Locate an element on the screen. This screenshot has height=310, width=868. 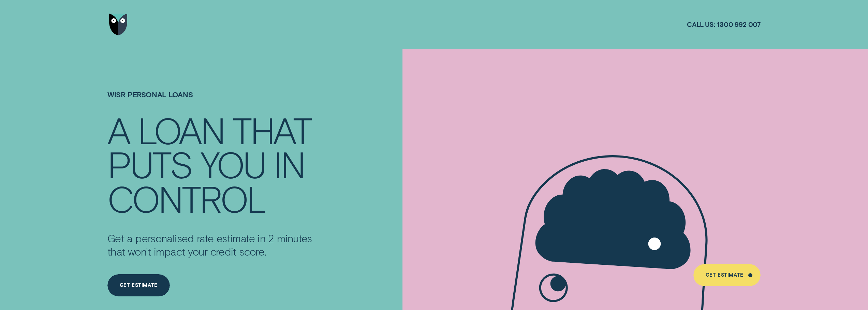
p: Get a personalised rate estimate in 2 minutes that won't impact your credit score. is located at coordinates (213, 245).